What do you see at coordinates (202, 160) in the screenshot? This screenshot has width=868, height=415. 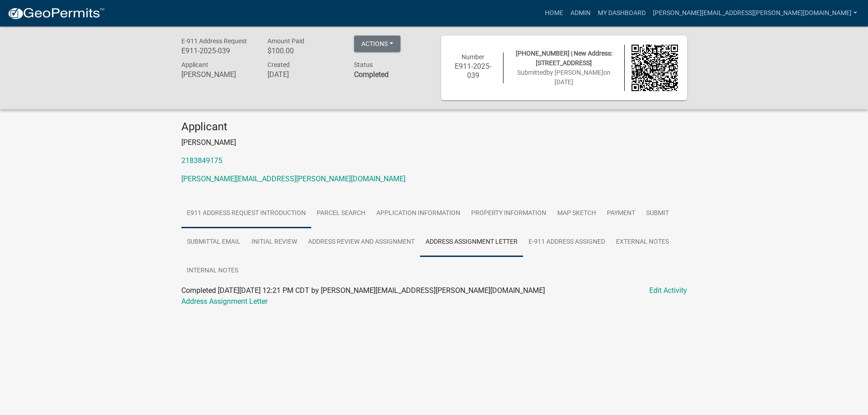 I see `a: 2183849175` at bounding box center [202, 160].